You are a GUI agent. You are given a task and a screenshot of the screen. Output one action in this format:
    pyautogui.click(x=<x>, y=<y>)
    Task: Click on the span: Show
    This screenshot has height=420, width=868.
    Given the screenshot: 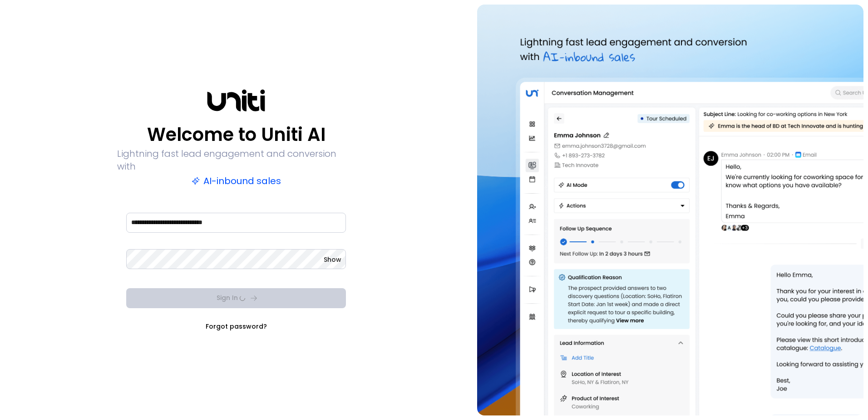 What is the action you would take?
    pyautogui.click(x=333, y=259)
    